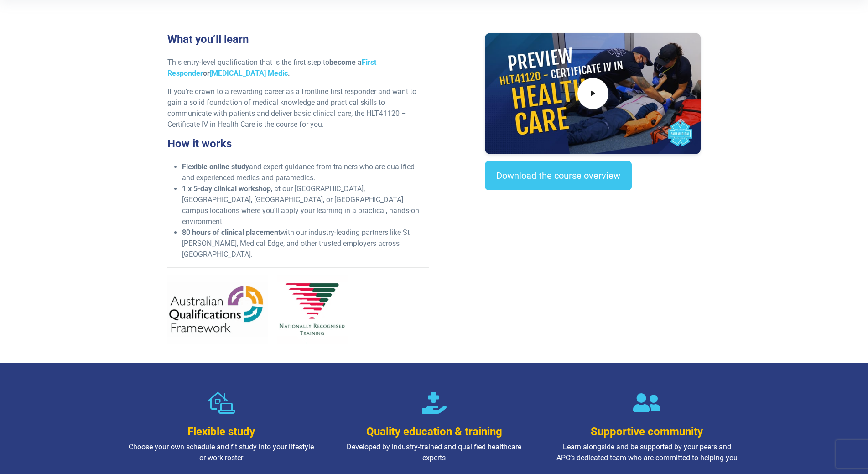 The width and height of the screenshot is (868, 474). What do you see at coordinates (298, 108) in the screenshot?
I see `p: If you’re drawn to a rewarding career as a frontline first responder and want to gain a solid fou...` at bounding box center [298, 108].